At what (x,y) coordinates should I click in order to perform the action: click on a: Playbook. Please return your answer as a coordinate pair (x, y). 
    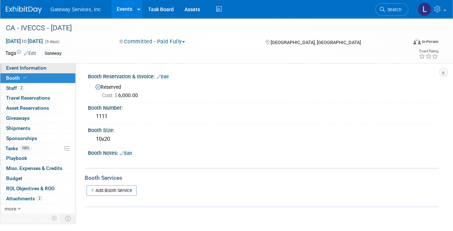
    Looking at the image, I should click on (38, 158).